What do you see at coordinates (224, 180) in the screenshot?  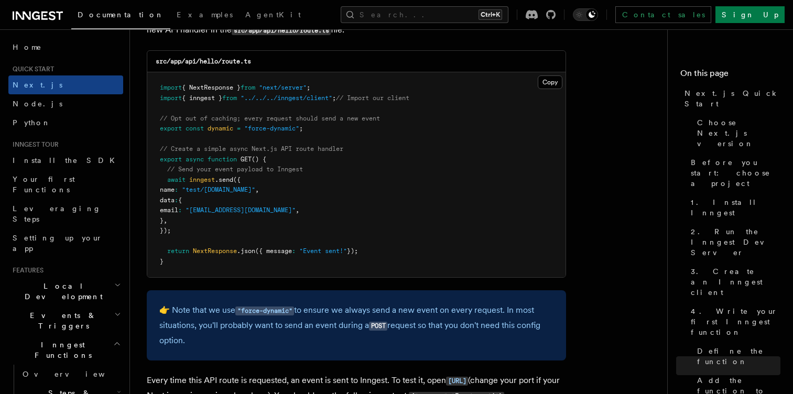 I see `span: .send` at bounding box center [224, 180].